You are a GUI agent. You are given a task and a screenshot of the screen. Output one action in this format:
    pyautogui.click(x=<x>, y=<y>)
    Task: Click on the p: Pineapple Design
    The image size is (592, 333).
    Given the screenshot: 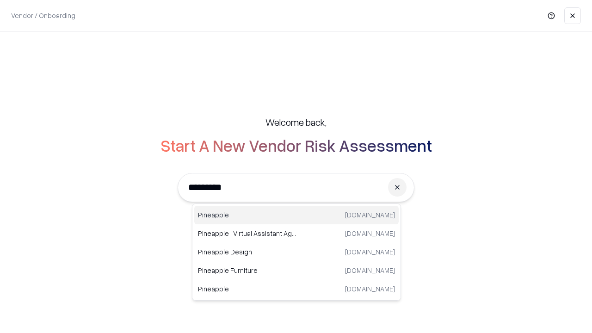 What is the action you would take?
    pyautogui.click(x=247, y=251)
    